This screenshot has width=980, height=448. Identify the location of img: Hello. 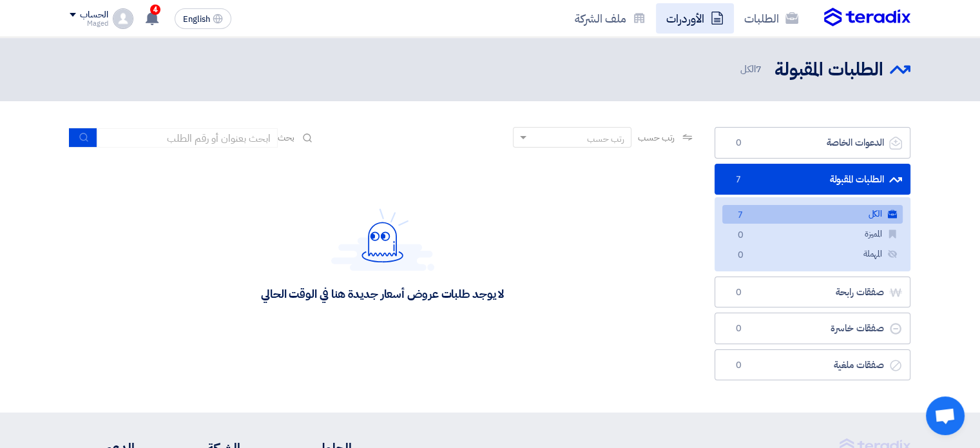
(383, 239).